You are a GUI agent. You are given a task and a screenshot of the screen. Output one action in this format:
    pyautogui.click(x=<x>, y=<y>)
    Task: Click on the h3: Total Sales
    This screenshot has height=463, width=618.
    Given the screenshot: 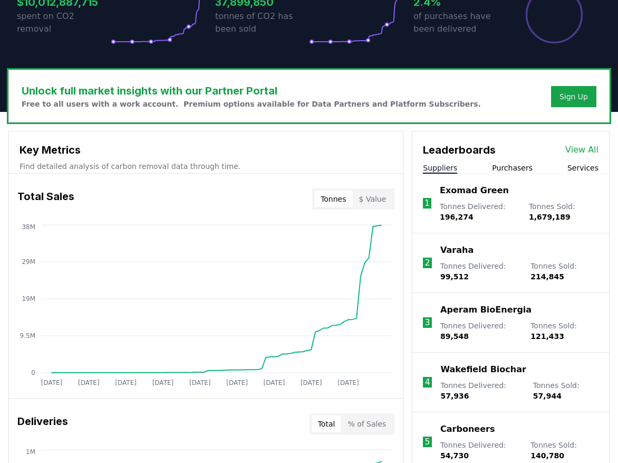 What is the action you would take?
    pyautogui.click(x=46, y=199)
    